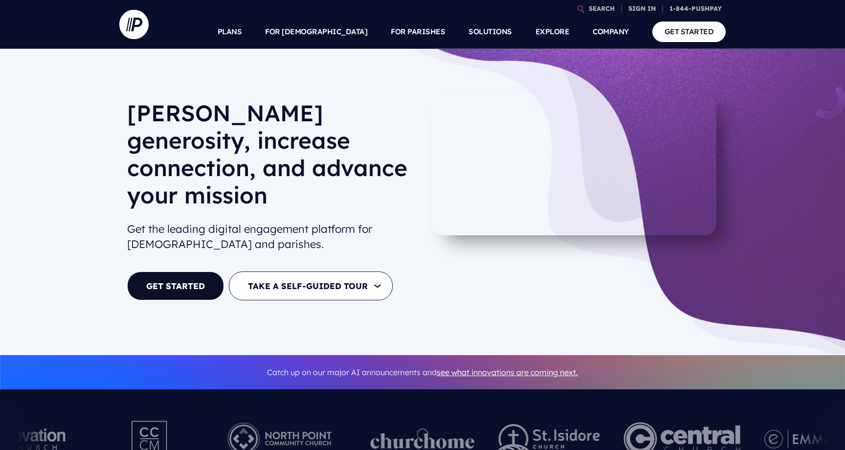 This screenshot has height=450, width=845. I want to click on p: Catch up on our major AI announcements and, so click(423, 372).